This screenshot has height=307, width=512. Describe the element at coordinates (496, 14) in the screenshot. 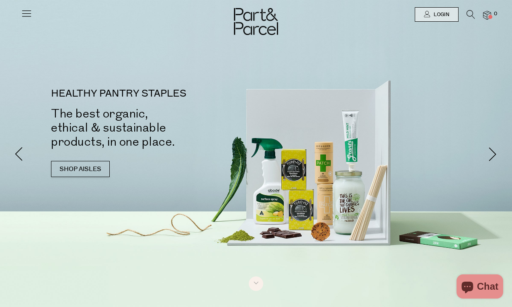

I see `span: 0` at that location.